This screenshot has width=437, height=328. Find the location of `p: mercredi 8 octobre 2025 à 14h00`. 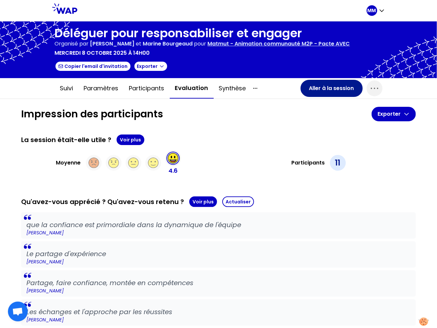

p: mercredi 8 octobre 2025 à 14h00 is located at coordinates (102, 53).